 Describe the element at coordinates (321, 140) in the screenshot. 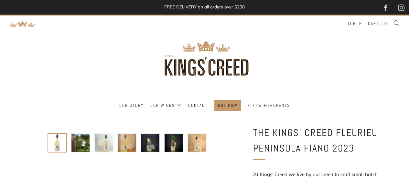

I see `h1: The Kings' Creed Fleurieu Peninsula Fiano 2023` at that location.